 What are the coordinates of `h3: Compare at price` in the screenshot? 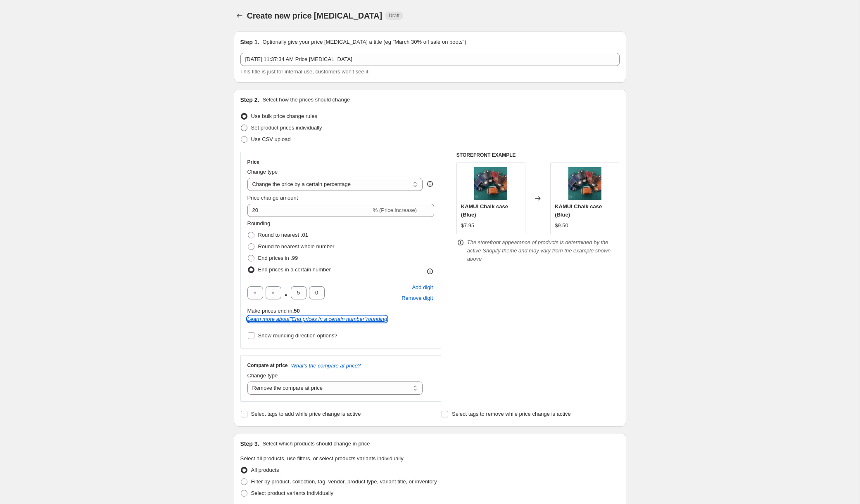 It's located at (268, 366).